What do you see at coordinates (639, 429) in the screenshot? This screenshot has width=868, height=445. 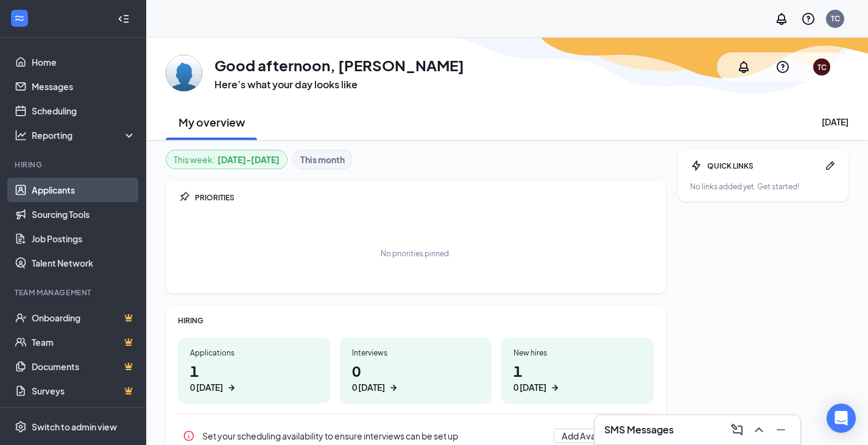 I see `h3: SMS Messages` at bounding box center [639, 429].